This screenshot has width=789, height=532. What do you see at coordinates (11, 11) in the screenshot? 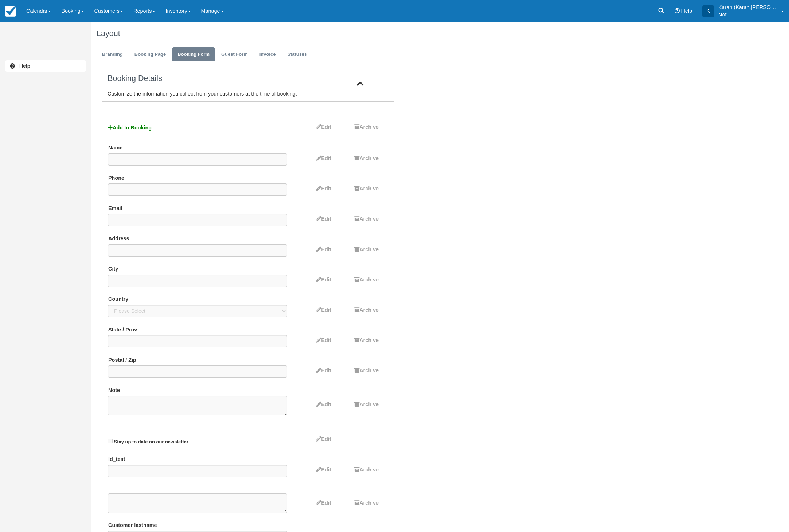
I see `img: checkfront-main-nav-mini-logo.png` at bounding box center [11, 11].